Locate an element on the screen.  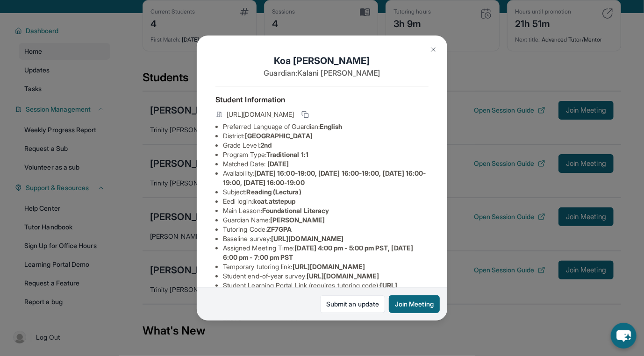
li: Grade Level: is located at coordinates (326, 145).